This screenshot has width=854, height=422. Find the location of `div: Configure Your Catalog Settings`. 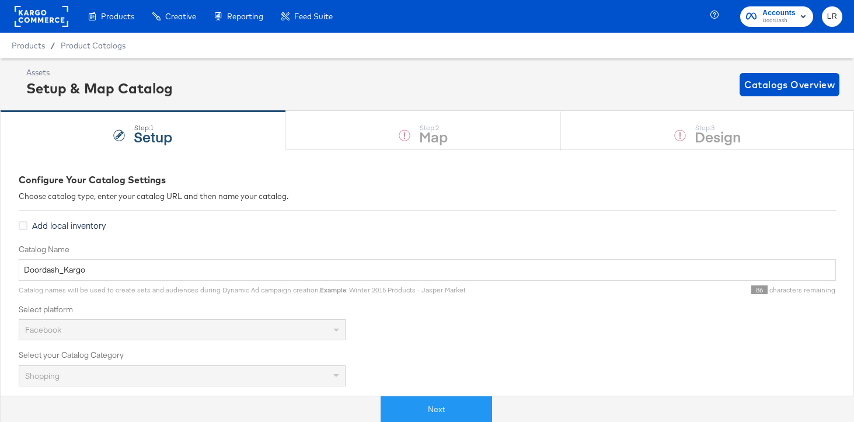

div: Configure Your Catalog Settings is located at coordinates (427, 180).